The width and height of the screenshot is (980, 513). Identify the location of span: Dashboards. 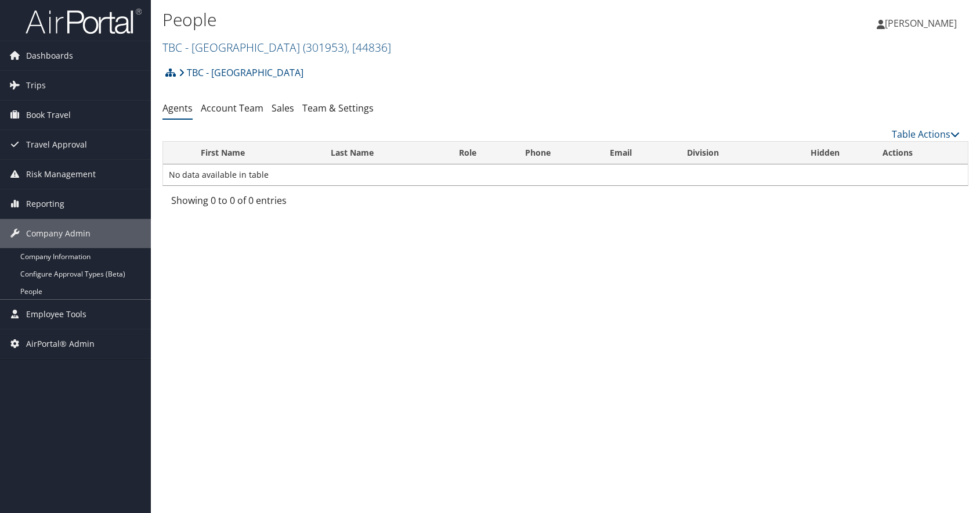
(49, 56).